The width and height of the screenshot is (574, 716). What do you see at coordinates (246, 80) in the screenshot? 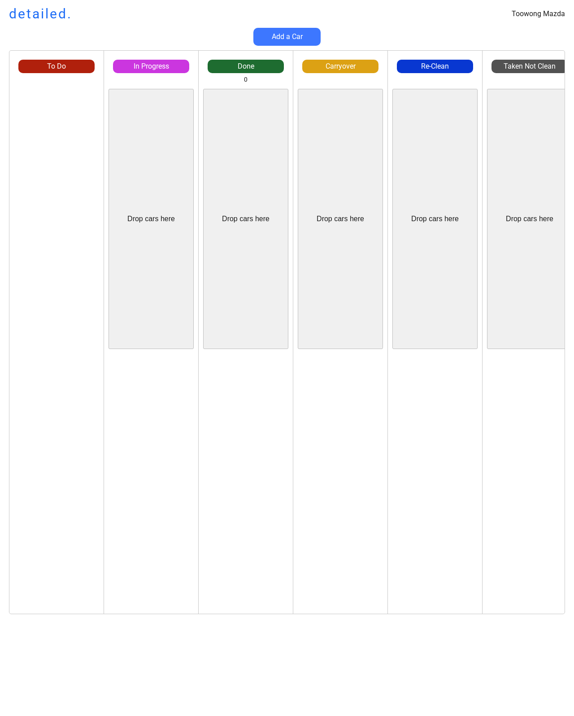
I see `div: 0` at bounding box center [246, 80].